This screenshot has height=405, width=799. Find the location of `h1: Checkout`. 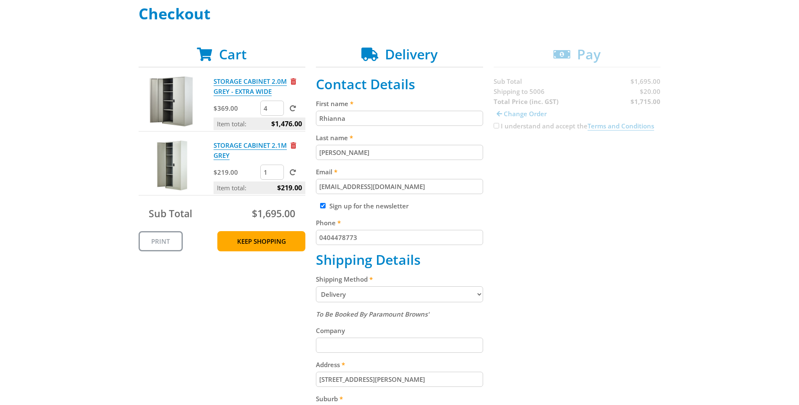

h1: Checkout is located at coordinates (400, 14).